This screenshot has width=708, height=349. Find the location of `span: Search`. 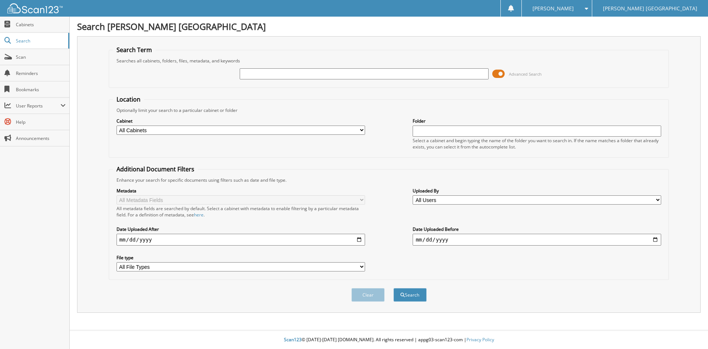

span: Search is located at coordinates (40, 41).